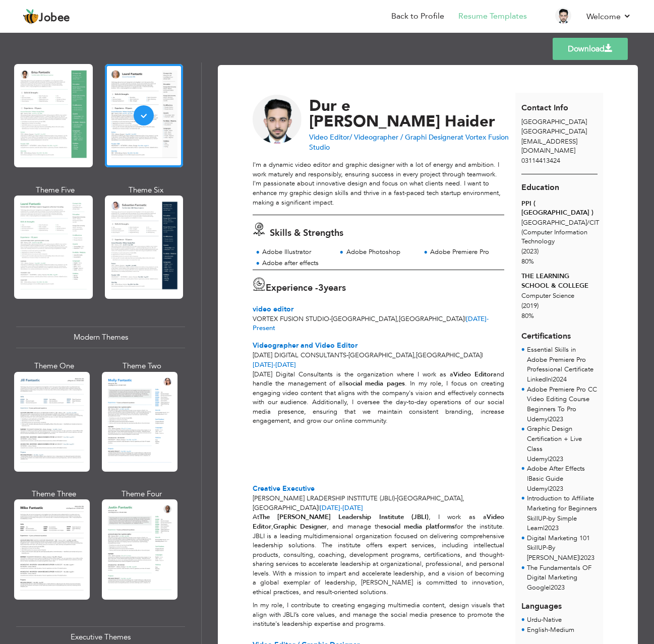  Describe the element at coordinates (31, 16) in the screenshot. I see `img: jobee.io` at that location.